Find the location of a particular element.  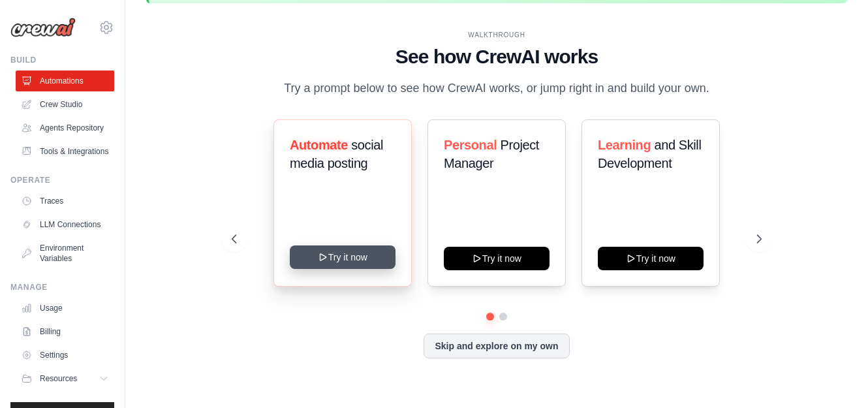

a: Agents Repository is located at coordinates (65, 128).